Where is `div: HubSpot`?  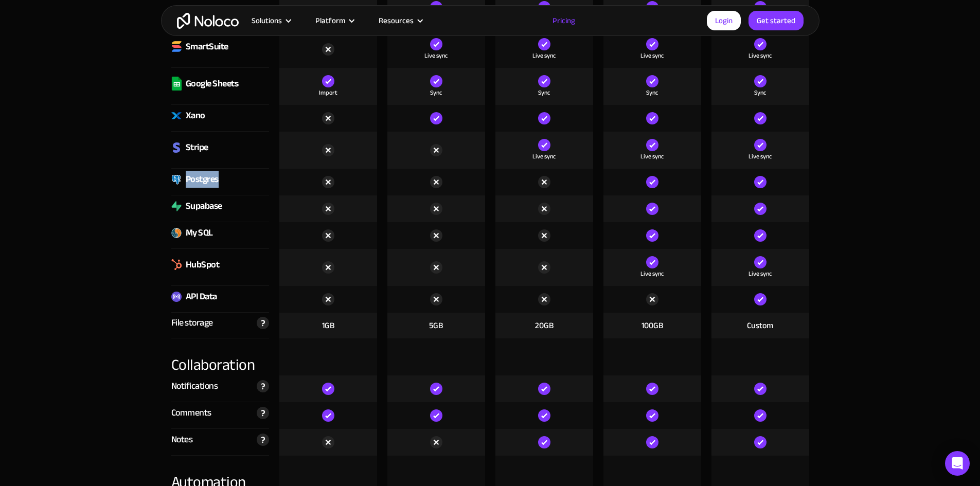
div: HubSpot is located at coordinates (203, 265).